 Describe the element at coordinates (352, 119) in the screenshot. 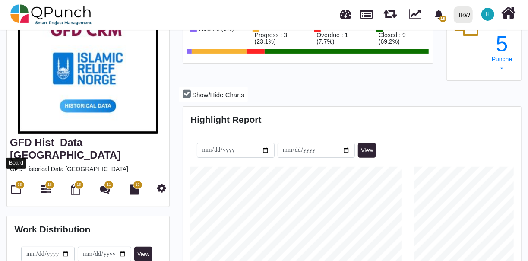

I see `h4: Highlight Report` at that location.